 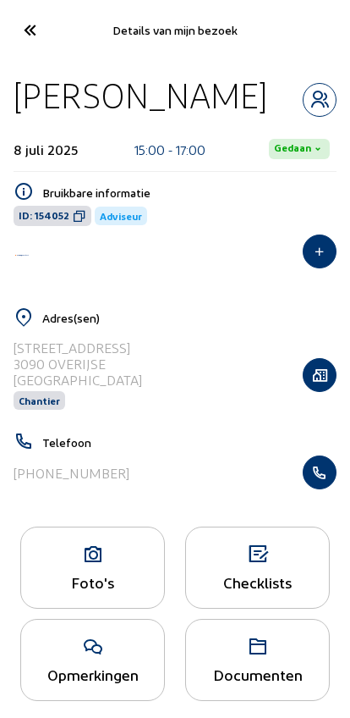 What do you see at coordinates (190, 317) in the screenshot?
I see `h5: Adres(sen)` at bounding box center [190, 317].